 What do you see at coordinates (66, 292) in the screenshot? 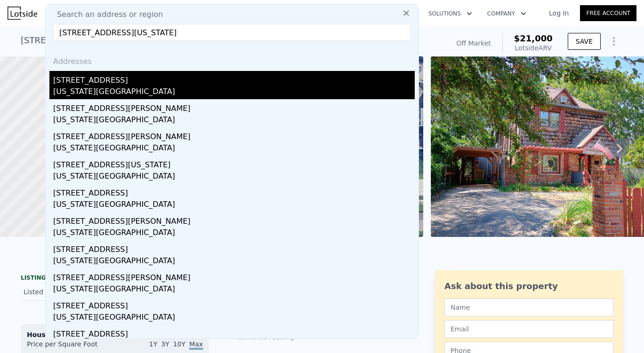
I see `div: Listed` at bounding box center [66, 292].